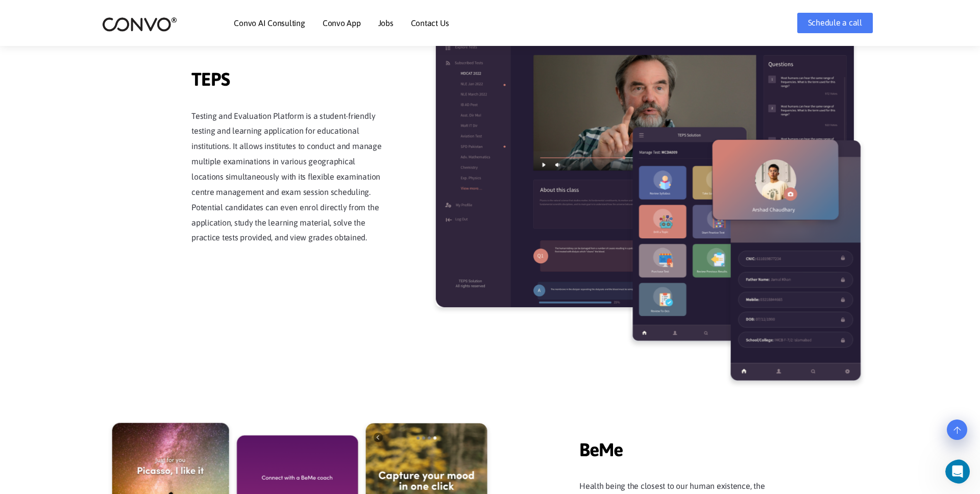 This screenshot has height=494, width=980. What do you see at coordinates (676, 444) in the screenshot?
I see `span: BeMe` at bounding box center [676, 444].